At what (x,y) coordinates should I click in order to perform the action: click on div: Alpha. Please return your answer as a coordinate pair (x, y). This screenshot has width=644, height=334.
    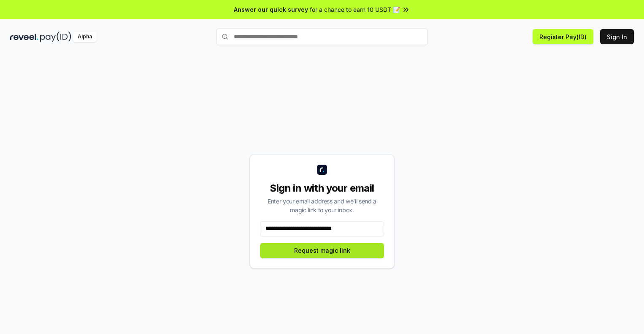
    Looking at the image, I should click on (85, 37).